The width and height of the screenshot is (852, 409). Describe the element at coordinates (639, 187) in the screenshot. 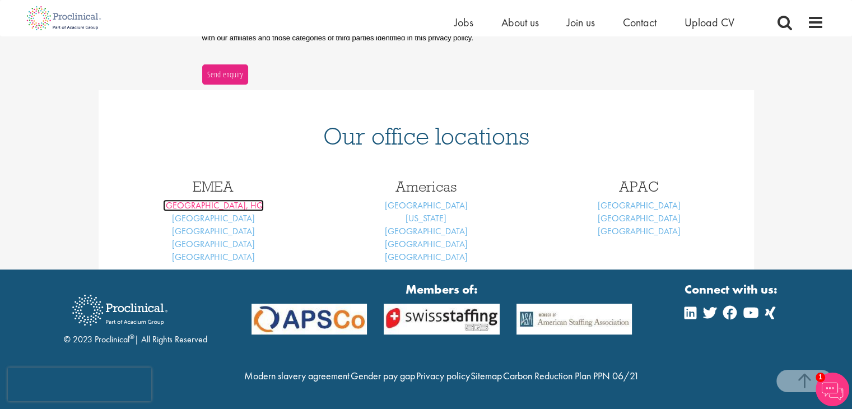

I see `h3: APAC` at that location.